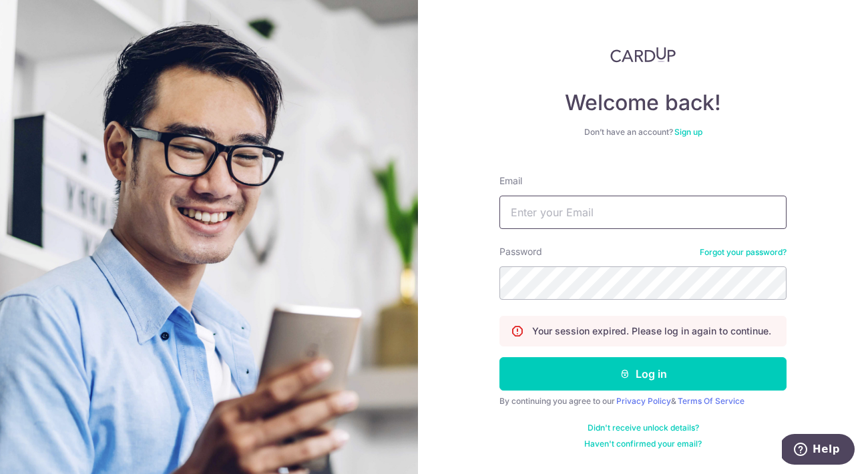  I want to click on a: Haven't confirmed your email?, so click(643, 444).